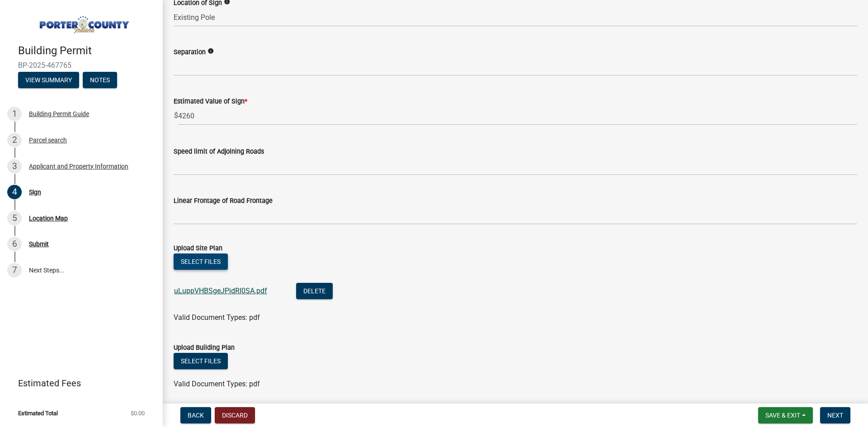  Describe the element at coordinates (39, 244) in the screenshot. I see `div: Submit` at that location.